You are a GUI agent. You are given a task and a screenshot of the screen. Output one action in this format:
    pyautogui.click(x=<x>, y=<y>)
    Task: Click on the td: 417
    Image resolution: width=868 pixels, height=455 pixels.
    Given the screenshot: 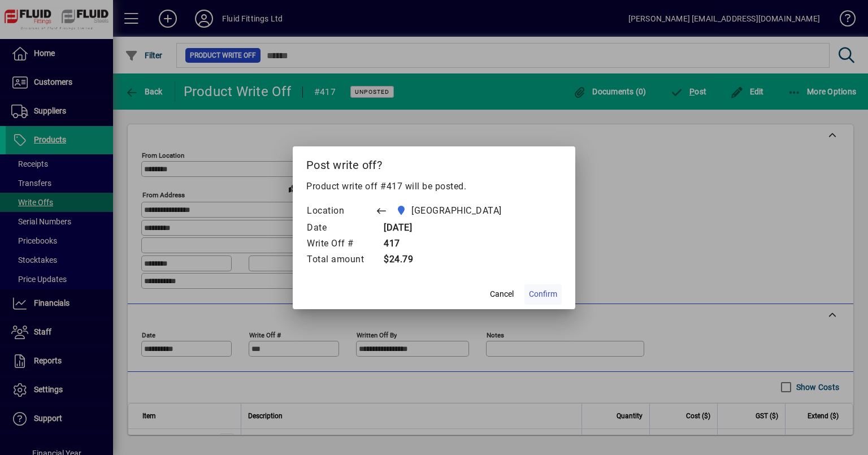 What is the action you would take?
    pyautogui.click(x=450, y=244)
    